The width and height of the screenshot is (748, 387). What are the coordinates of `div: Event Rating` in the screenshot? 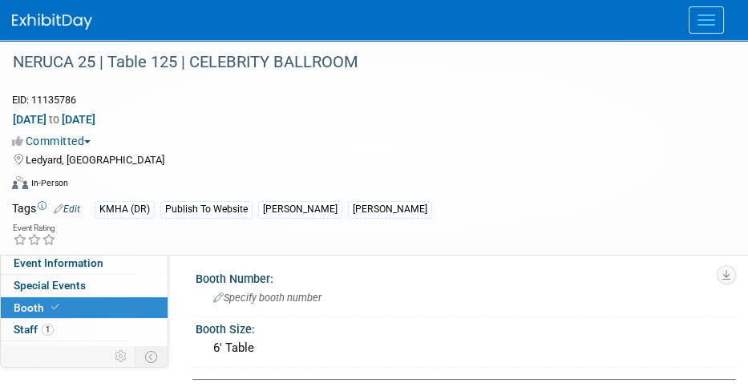 It's located at (34, 229).